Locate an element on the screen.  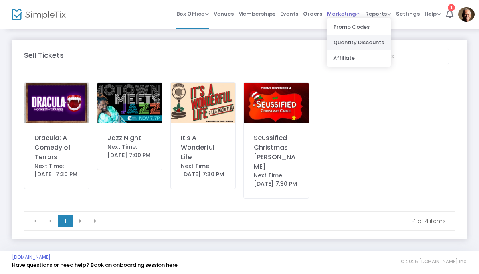
input: Search Events is located at coordinates (400, 56).